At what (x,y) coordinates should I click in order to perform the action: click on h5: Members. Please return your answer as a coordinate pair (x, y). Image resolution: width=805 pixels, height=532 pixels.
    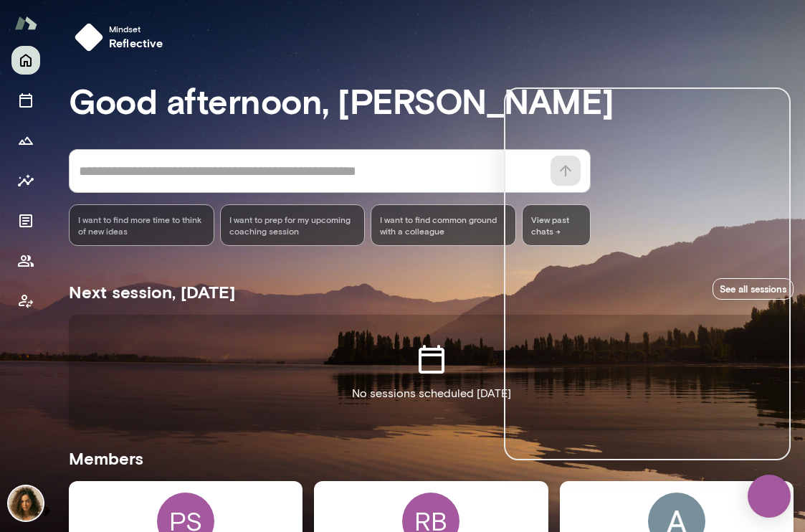
    Looking at the image, I should click on (431, 458).